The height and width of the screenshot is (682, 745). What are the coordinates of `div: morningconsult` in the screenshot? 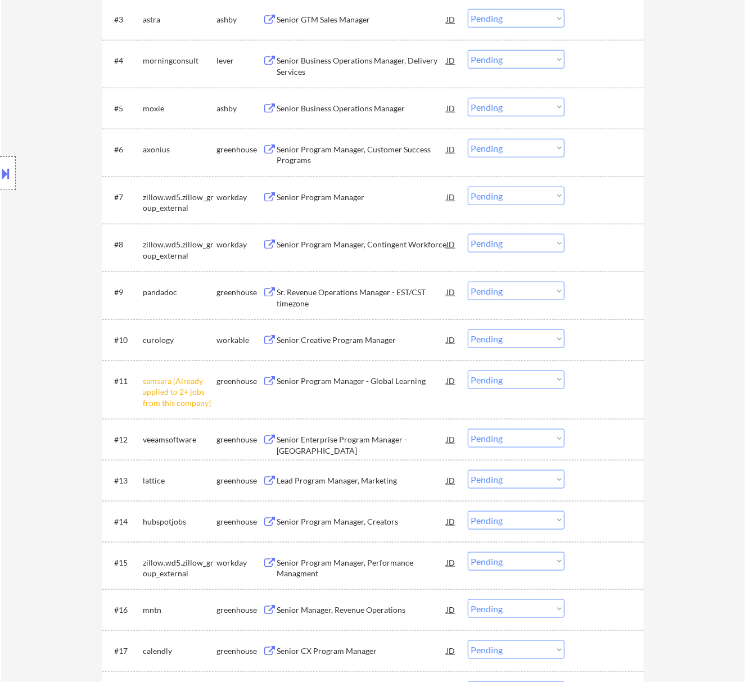 It's located at (180, 61).